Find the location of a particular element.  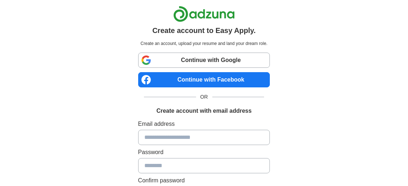

h1: Create account to Easy Apply. is located at coordinates (204, 30).